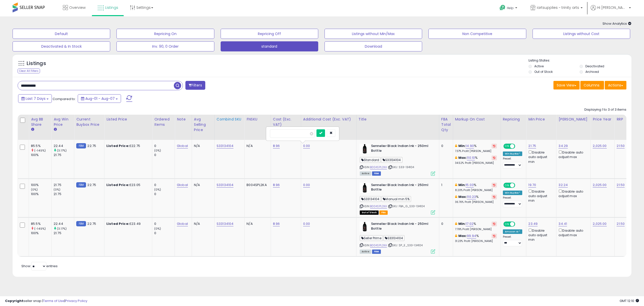 This screenshot has width=644, height=306. I want to click on button: Download, so click(373, 46).